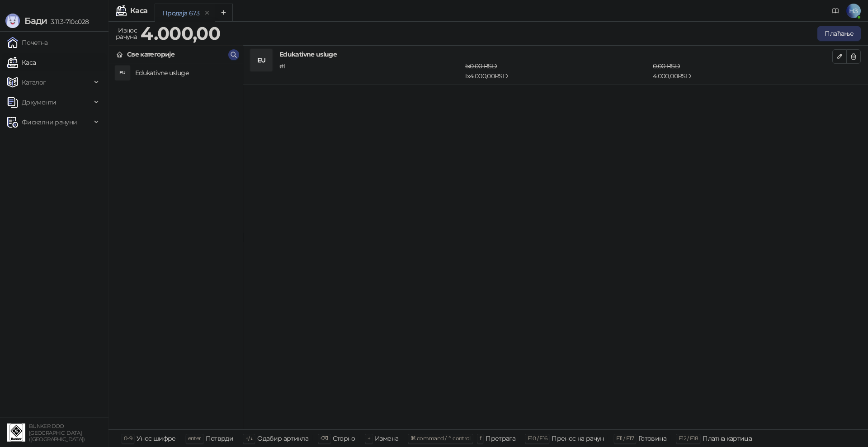 The image size is (868, 447). Describe the element at coordinates (666, 66) in the screenshot. I see `span: 0,00 RSD` at that location.